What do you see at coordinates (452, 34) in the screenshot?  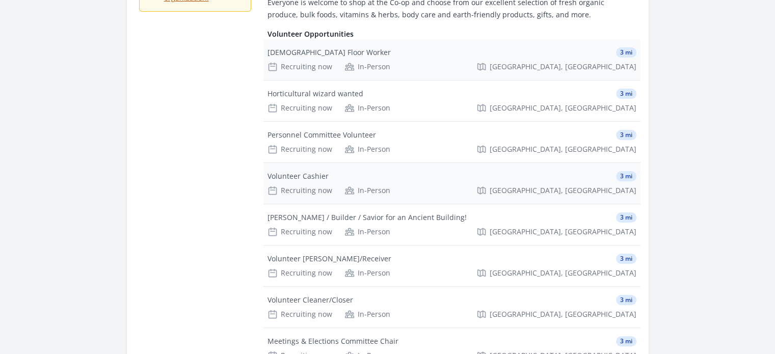 I see `h4: Volunteer Opportunities` at bounding box center [452, 34].